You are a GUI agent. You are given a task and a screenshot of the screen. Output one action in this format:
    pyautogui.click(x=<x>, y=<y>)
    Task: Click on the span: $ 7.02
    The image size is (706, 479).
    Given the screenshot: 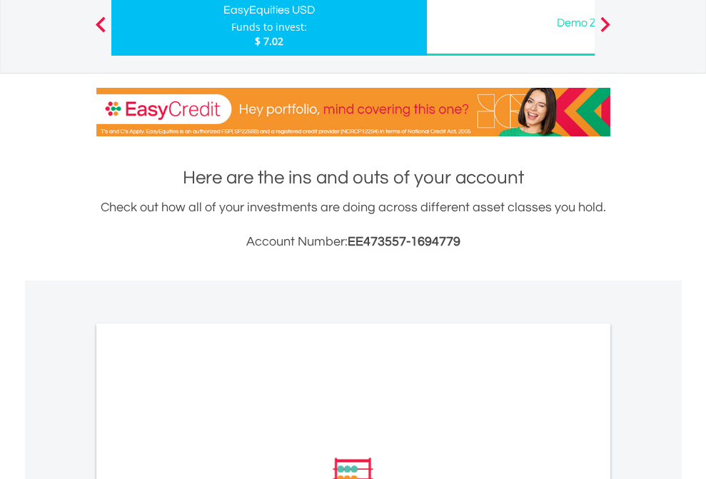 What is the action you would take?
    pyautogui.click(x=269, y=41)
    